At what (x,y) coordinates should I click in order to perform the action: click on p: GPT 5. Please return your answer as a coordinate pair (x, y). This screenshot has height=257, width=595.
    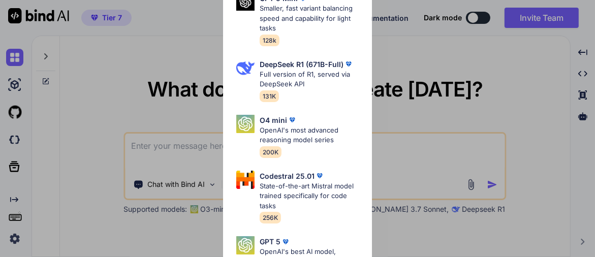
    Looking at the image, I should click on (270, 242).